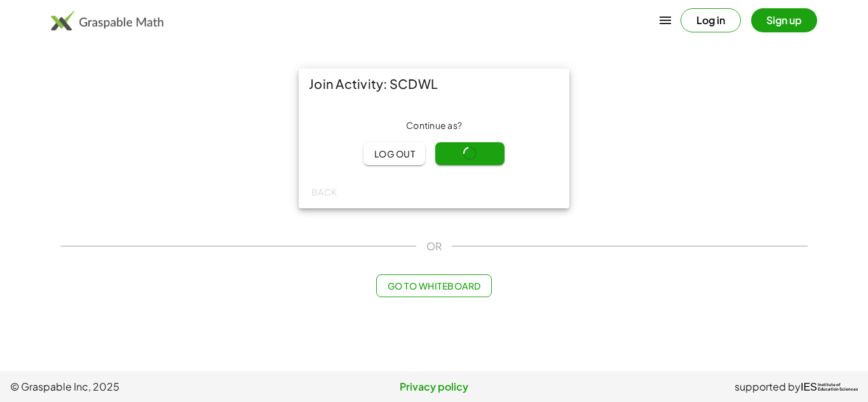 The width and height of the screenshot is (868, 402). What do you see at coordinates (784, 20) in the screenshot?
I see `button: Sign up` at bounding box center [784, 20].